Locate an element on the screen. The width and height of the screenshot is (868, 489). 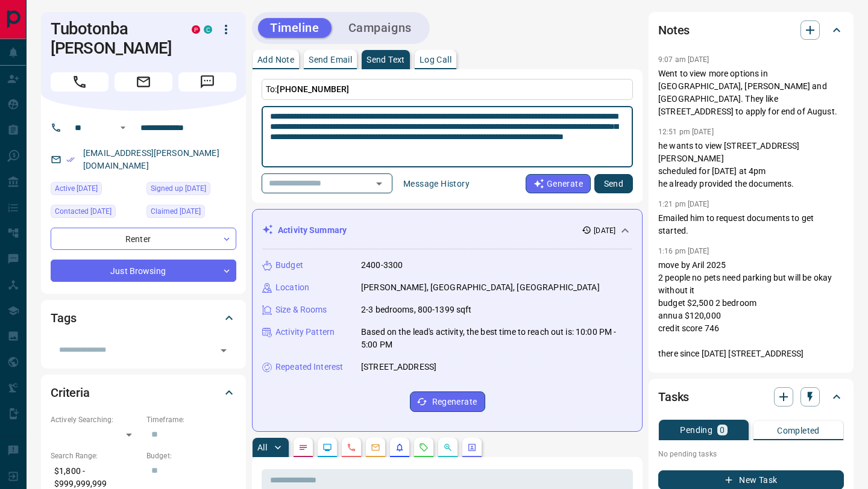
p: Search Range: is located at coordinates (95, 456).